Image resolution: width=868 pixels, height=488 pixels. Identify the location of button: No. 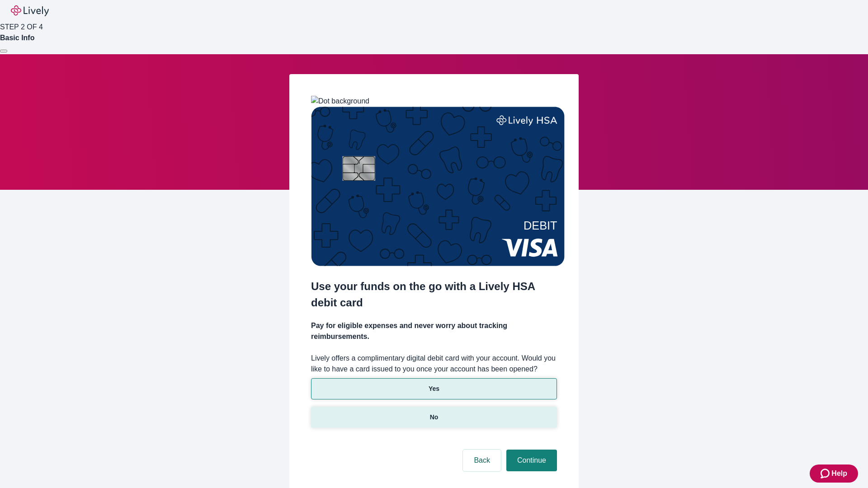
(434, 417).